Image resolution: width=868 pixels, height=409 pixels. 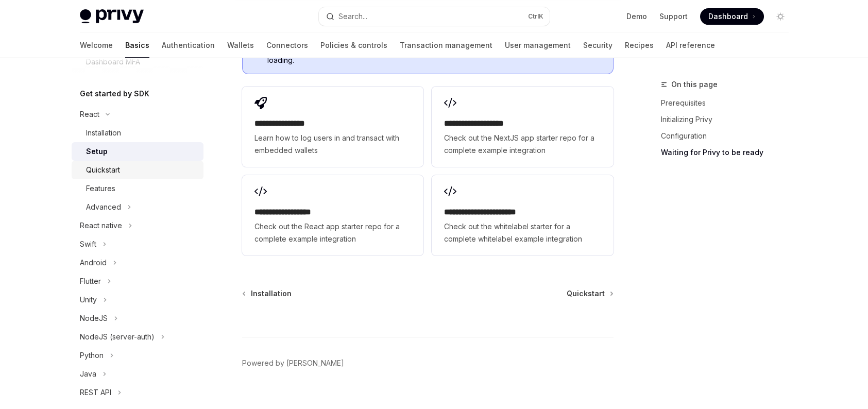 I want to click on a: Policies & controls, so click(x=354, y=45).